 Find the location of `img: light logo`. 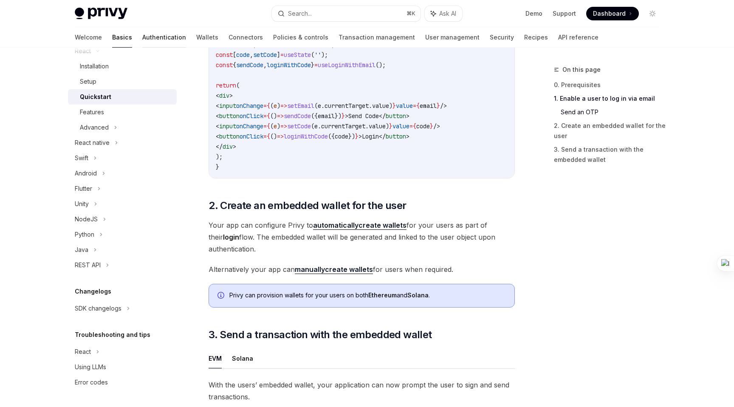

img: light logo is located at coordinates (101, 14).